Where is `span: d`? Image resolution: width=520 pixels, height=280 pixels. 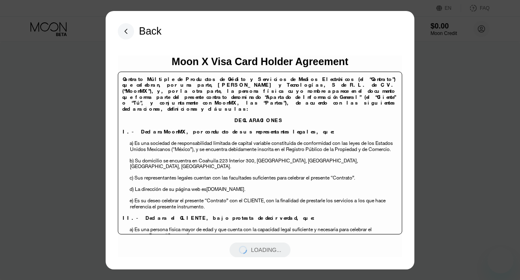
span: d is located at coordinates (131, 189).